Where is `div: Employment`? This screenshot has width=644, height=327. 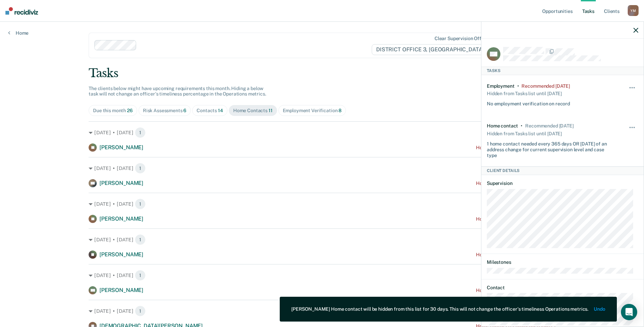 div: Employment is located at coordinates (501, 86).